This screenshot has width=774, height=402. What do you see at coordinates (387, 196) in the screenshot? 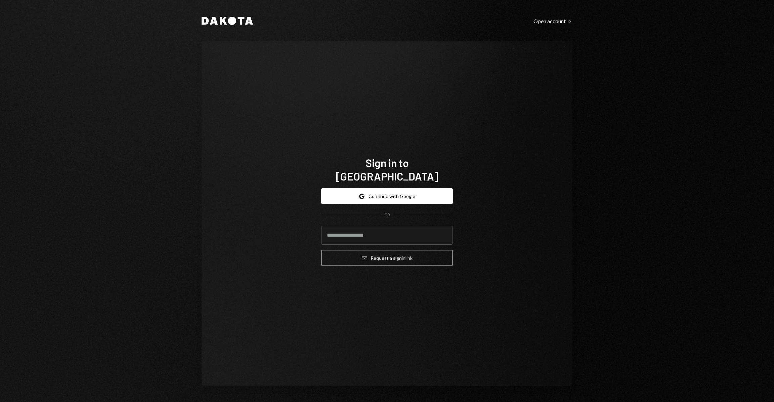
I see `button: Continue with Google` at bounding box center [387, 196].